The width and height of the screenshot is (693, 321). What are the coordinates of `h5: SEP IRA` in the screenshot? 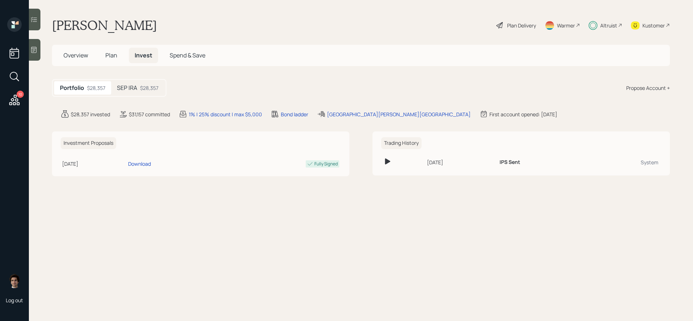 It's located at (127, 88).